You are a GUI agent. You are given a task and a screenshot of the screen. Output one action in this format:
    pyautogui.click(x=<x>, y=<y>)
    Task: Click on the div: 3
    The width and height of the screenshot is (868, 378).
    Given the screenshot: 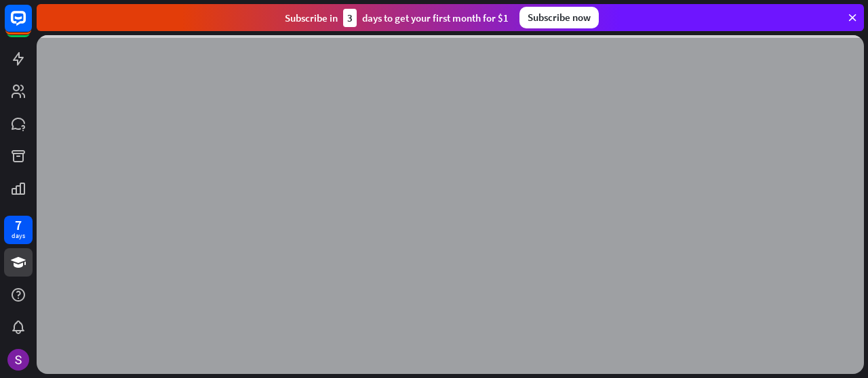 What is the action you would take?
    pyautogui.click(x=350, y=18)
    